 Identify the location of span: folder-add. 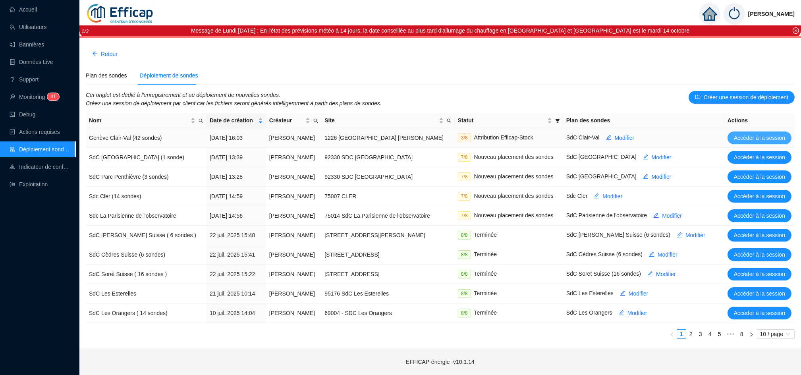
(697, 97).